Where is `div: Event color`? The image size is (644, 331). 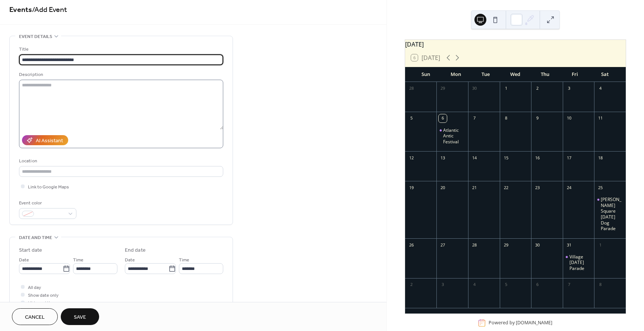
div: Event color is located at coordinates (47, 203).